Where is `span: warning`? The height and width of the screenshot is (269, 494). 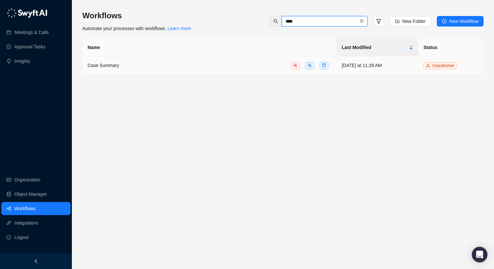 span: warning is located at coordinates (428, 65).